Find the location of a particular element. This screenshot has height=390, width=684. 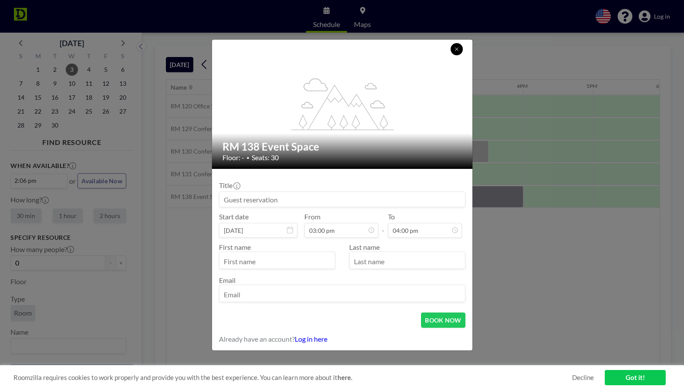

span: Already have an account? is located at coordinates (257, 339).